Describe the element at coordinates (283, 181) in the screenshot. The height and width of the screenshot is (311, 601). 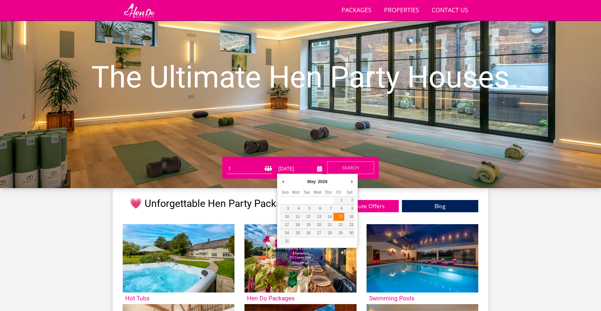
I see `button: Previous Month` at that location.